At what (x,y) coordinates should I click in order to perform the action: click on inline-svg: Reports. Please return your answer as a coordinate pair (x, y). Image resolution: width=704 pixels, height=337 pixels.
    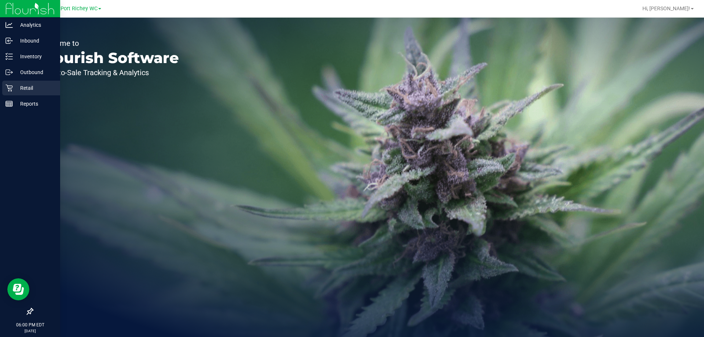
    Looking at the image, I should click on (9, 104).